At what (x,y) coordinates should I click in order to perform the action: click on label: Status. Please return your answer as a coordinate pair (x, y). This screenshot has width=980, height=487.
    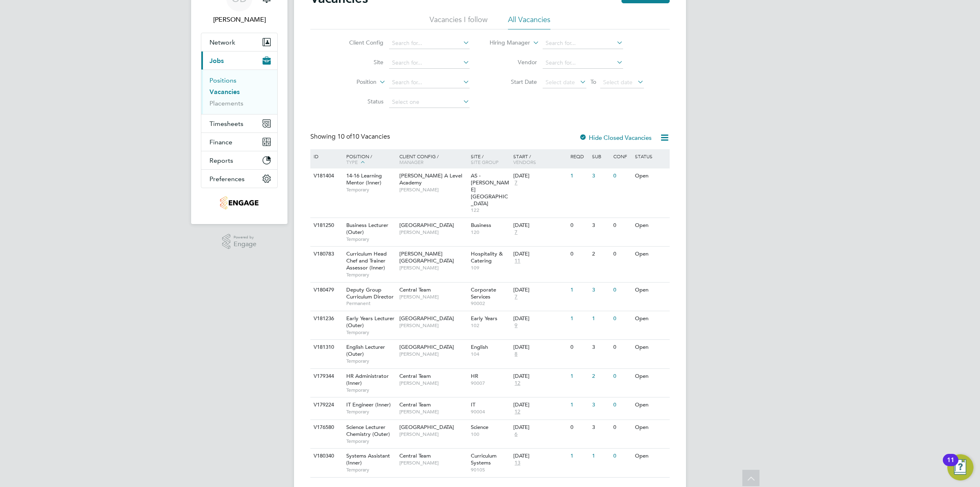
    Looking at the image, I should click on (360, 102).